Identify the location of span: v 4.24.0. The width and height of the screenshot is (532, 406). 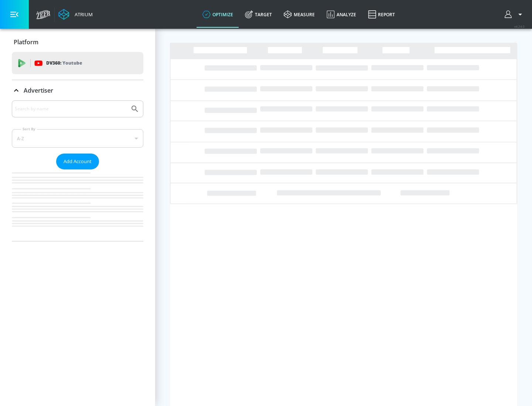
(519, 26).